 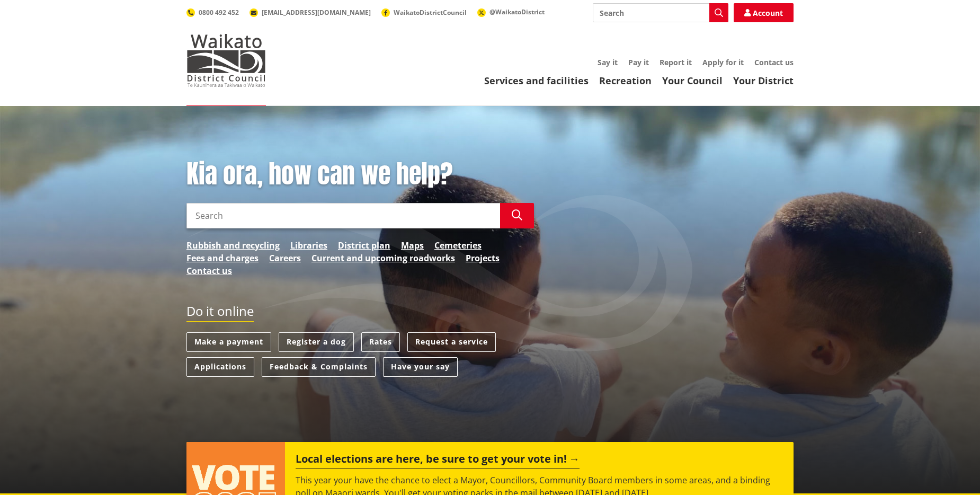 What do you see at coordinates (420, 367) in the screenshot?
I see `a: Have your say` at bounding box center [420, 367].